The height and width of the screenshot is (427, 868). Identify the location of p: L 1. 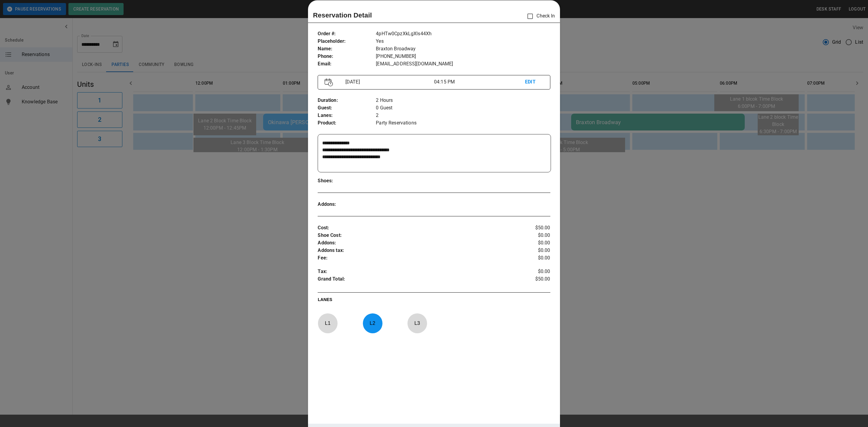
(328, 323).